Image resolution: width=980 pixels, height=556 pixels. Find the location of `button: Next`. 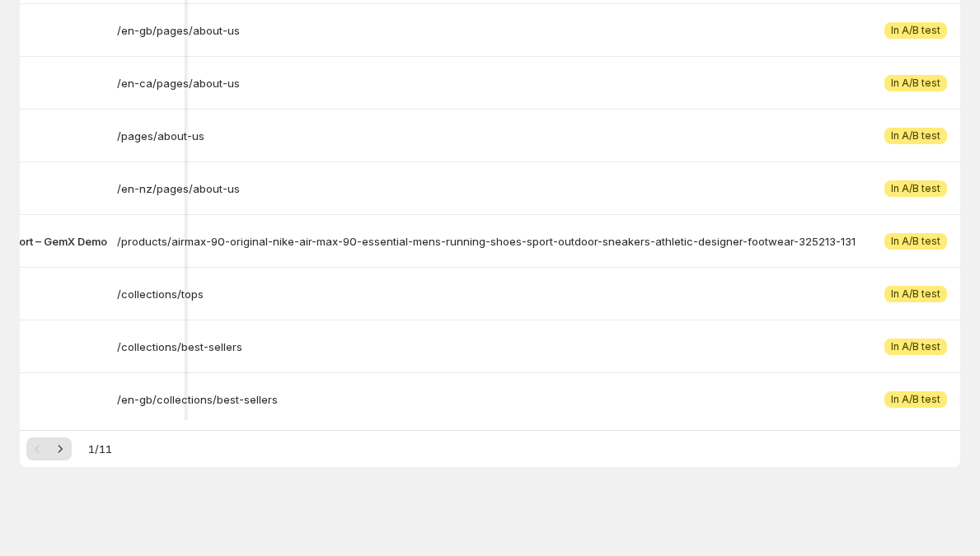

button: Next is located at coordinates (60, 449).